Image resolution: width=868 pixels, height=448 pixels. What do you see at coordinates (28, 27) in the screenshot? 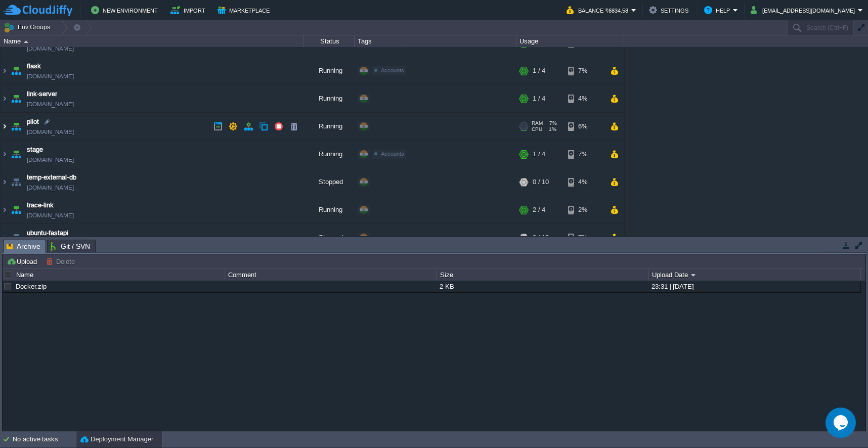
I see `button: Env Groups` at bounding box center [28, 27].